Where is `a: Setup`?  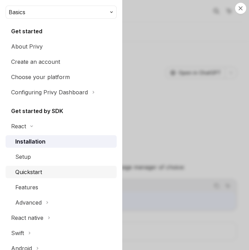
a: Setup is located at coordinates (61, 157).